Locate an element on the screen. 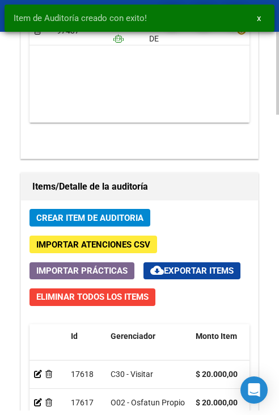 The image size is (279, 415). button: Importar Prácticas is located at coordinates (82, 271).